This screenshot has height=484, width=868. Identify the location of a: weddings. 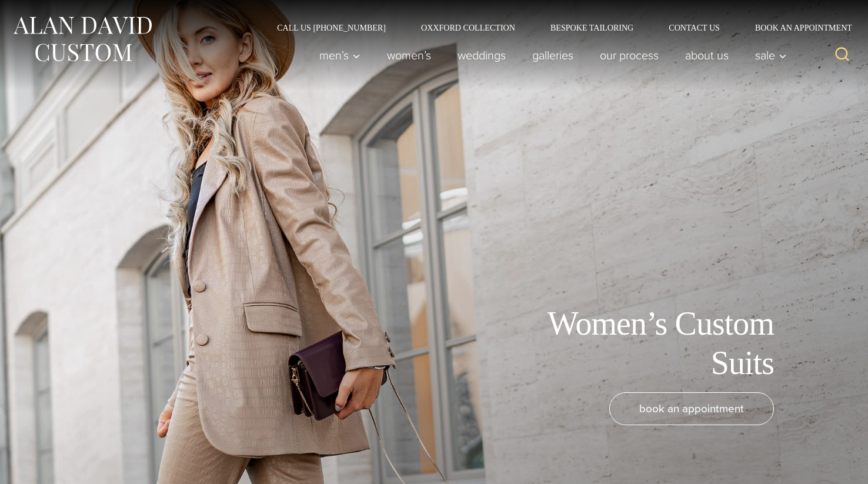
(482, 55).